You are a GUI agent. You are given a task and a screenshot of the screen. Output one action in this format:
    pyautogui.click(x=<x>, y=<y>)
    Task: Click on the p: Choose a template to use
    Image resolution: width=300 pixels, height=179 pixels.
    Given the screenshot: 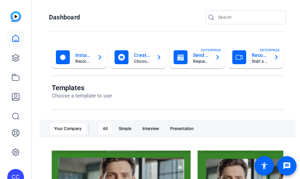 What is the action you would take?
    pyautogui.click(x=82, y=96)
    